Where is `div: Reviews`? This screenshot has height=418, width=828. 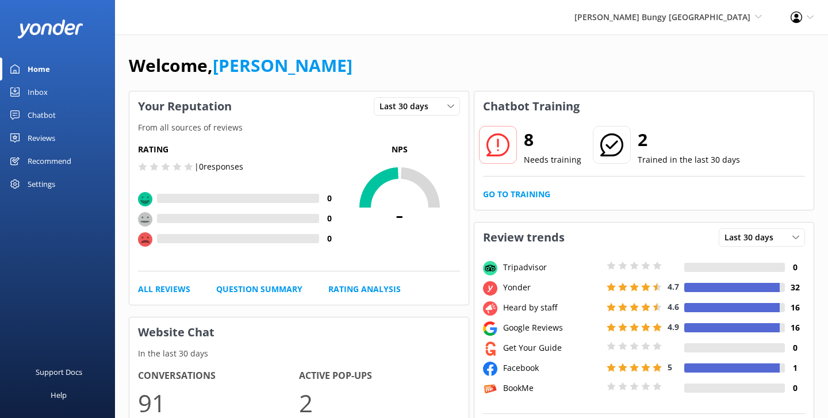
div: Reviews is located at coordinates (41, 138).